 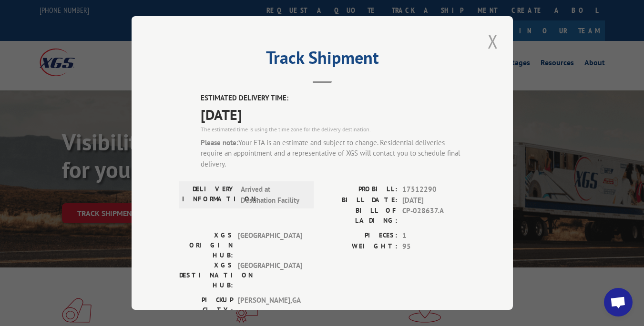 What do you see at coordinates (332, 154) in the screenshot?
I see `div: Your ETA is an estimate and subject to change. Residential deliveries require an appointment and ...` at bounding box center [332, 154].